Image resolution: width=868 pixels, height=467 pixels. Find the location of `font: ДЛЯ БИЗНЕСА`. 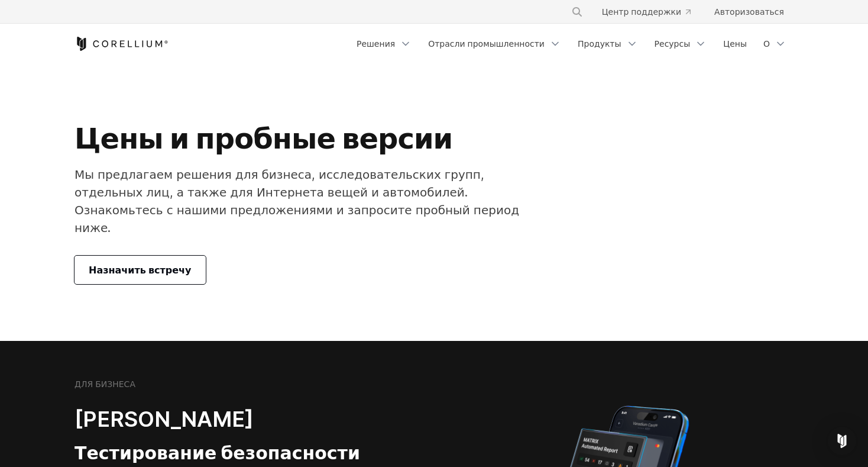

font: ДЛЯ БИЗНЕСА is located at coordinates (104, 383).